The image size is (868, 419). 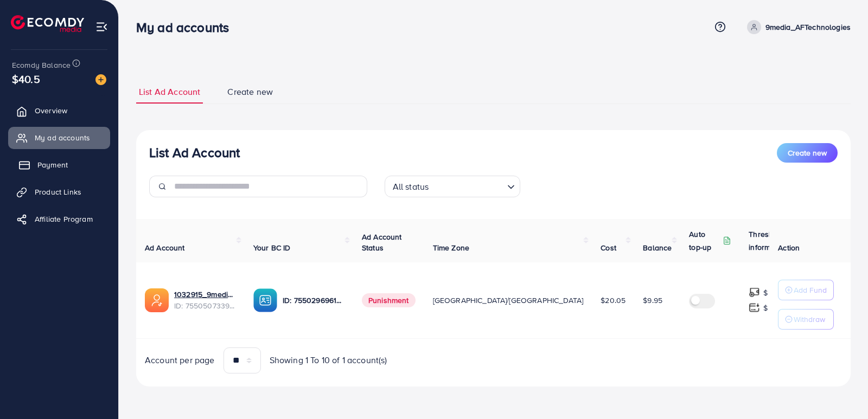 I want to click on p: Withdraw, so click(x=810, y=319).